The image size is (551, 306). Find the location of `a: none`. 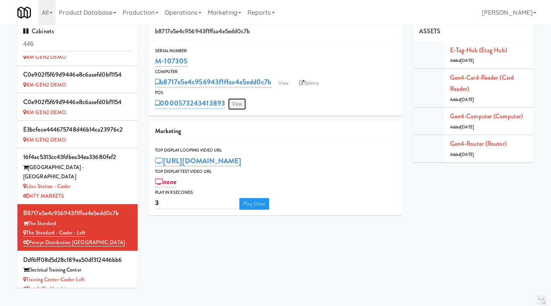

a: none is located at coordinates (166, 182).